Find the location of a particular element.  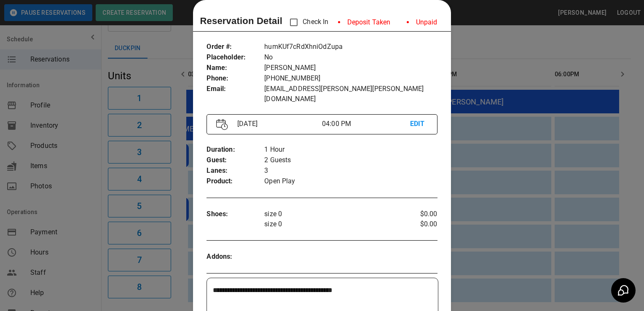

li: Unpaid is located at coordinates (422, 22).